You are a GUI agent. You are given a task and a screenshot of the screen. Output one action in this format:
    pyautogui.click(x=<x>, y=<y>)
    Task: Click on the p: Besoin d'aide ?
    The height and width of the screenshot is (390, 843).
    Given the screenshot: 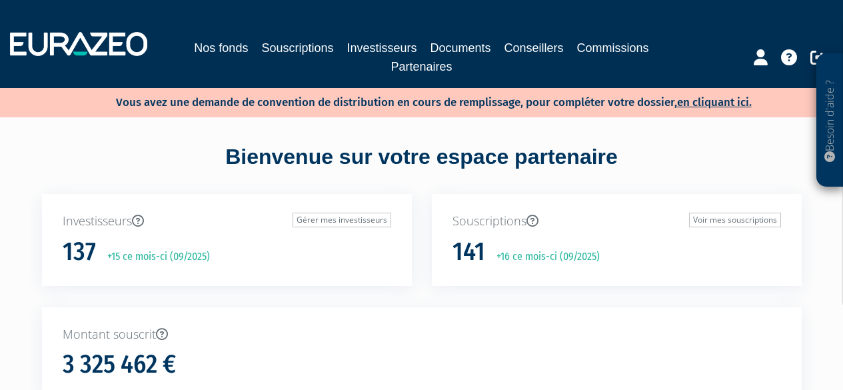 What is the action you would take?
    pyautogui.click(x=829, y=121)
    